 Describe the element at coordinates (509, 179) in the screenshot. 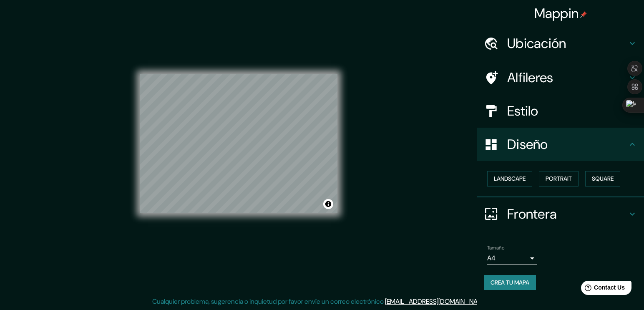

I see `button: Landscape` at that location.